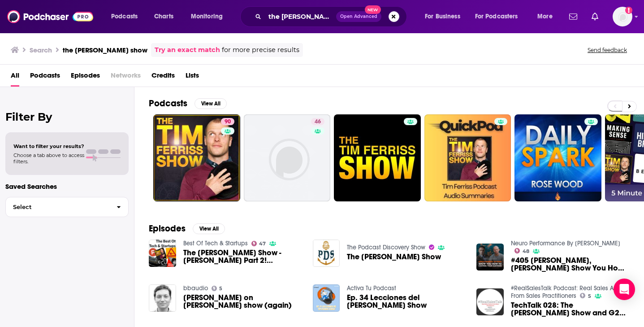 Image resolution: width=644 pixels, height=327 pixels. What do you see at coordinates (67, 207) in the screenshot?
I see `button: Select` at bounding box center [67, 207].